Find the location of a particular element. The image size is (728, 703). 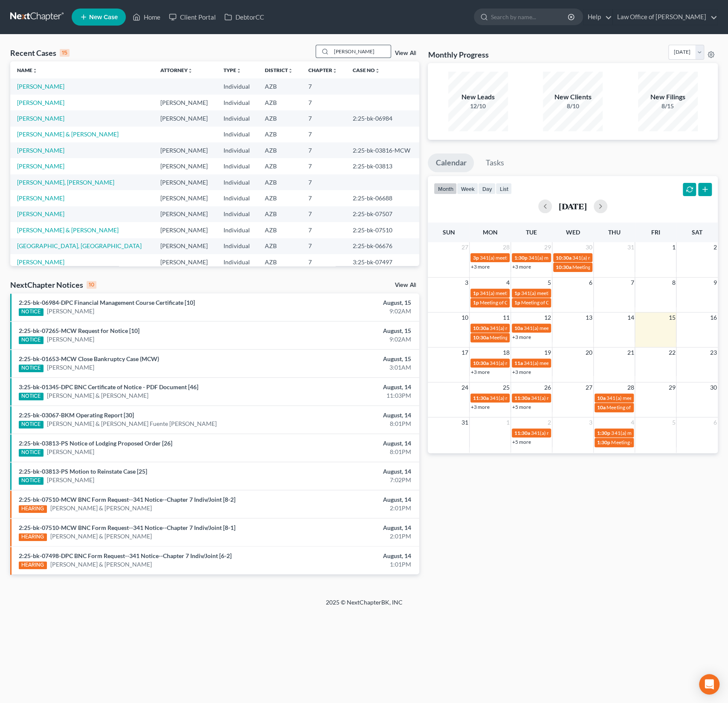

a: +5 more is located at coordinates (521, 442).